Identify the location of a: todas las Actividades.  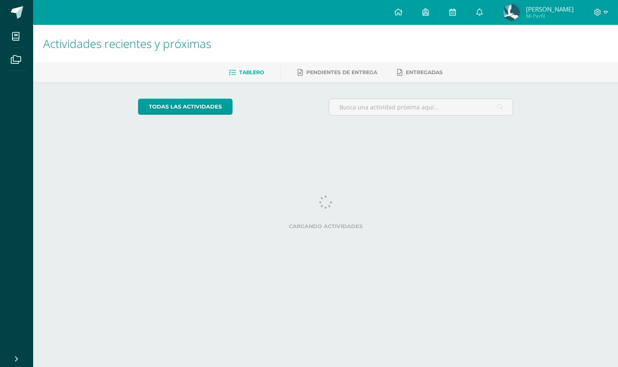
(185, 106).